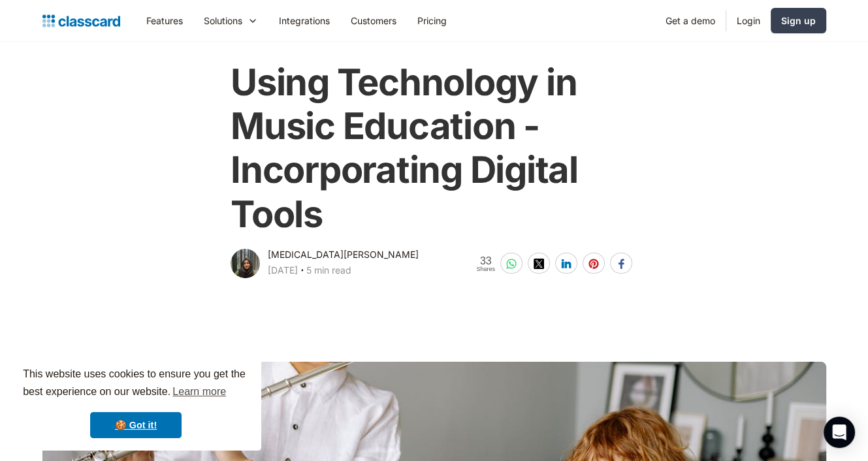 This screenshot has width=868, height=461. I want to click on img: linkedin-white sharing button, so click(566, 264).